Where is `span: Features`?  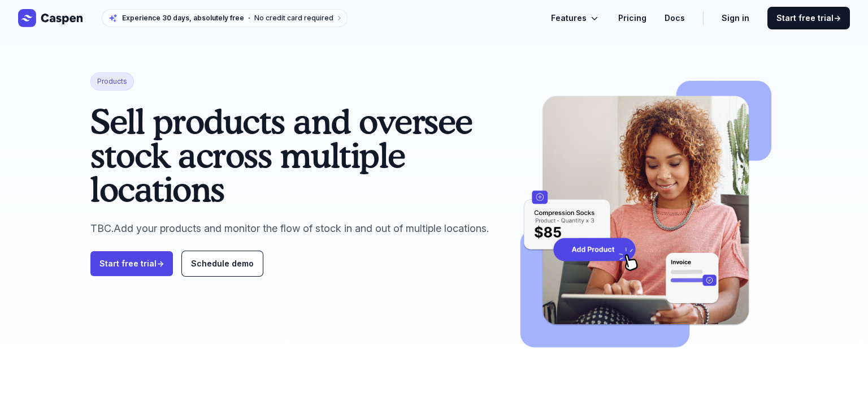
span: Features is located at coordinates (569, 18).